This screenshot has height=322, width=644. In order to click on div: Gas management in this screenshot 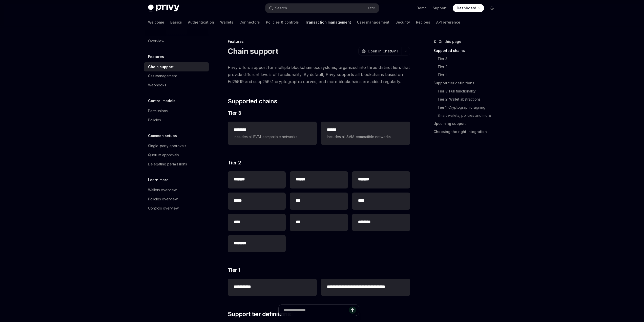, I will do `click(162, 76)`.